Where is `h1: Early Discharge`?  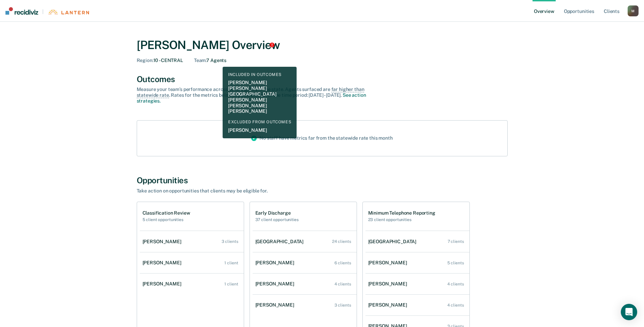
h1: Early Discharge is located at coordinates (277, 213).